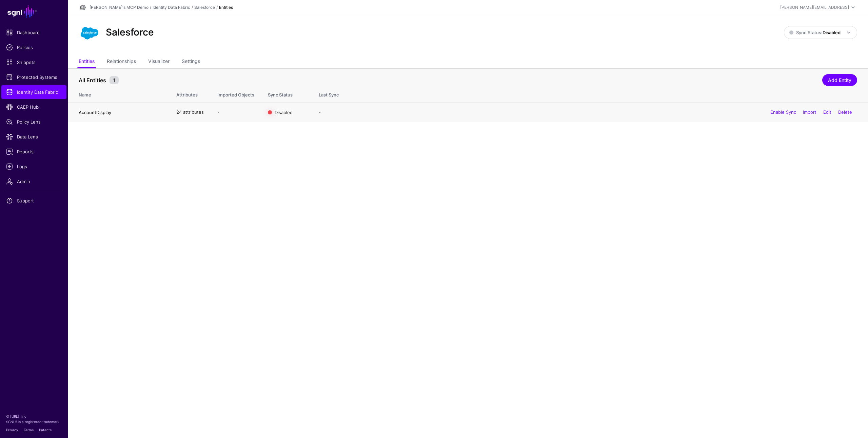 This screenshot has width=868, height=438. Describe the element at coordinates (809, 112) in the screenshot. I see `a: Import` at that location.